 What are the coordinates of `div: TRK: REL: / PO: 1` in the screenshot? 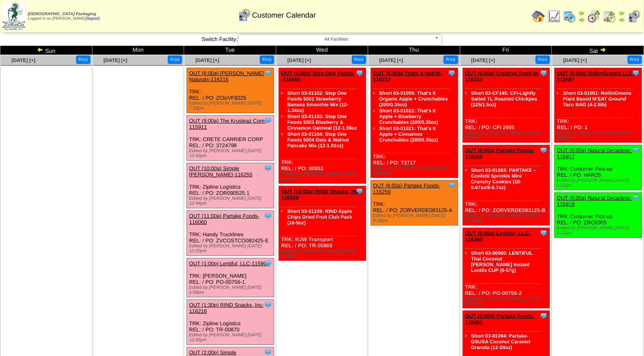 It's located at (598, 105).